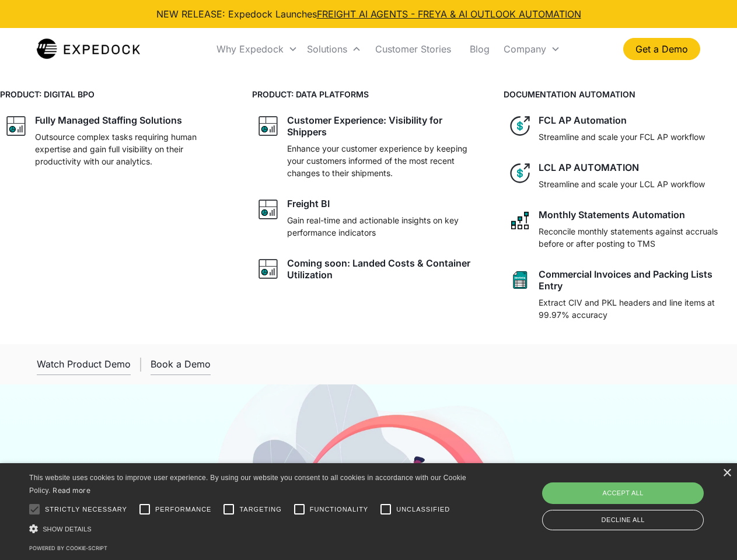 Image resolution: width=737 pixels, height=560 pixels. I want to click on a: FREIGHT AI AGENTS - FREYA & AI OUTLOOK AUTOMATION, so click(449, 14).